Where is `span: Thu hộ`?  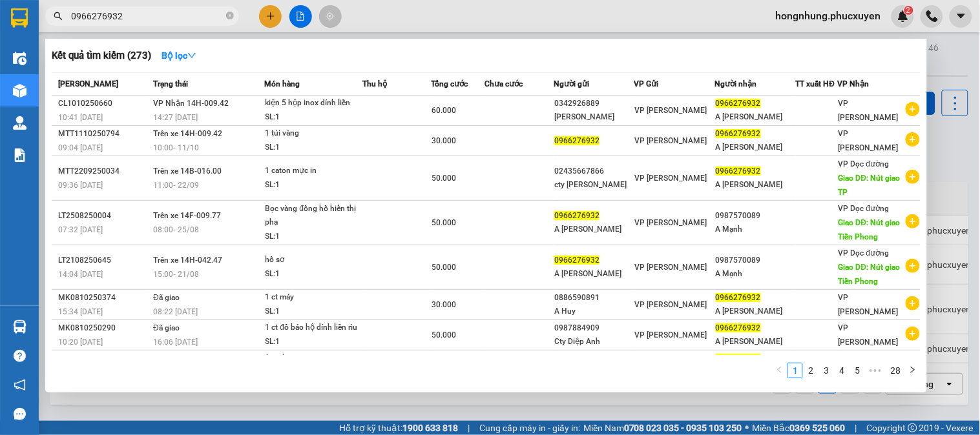 span: Thu hộ is located at coordinates (375, 84).